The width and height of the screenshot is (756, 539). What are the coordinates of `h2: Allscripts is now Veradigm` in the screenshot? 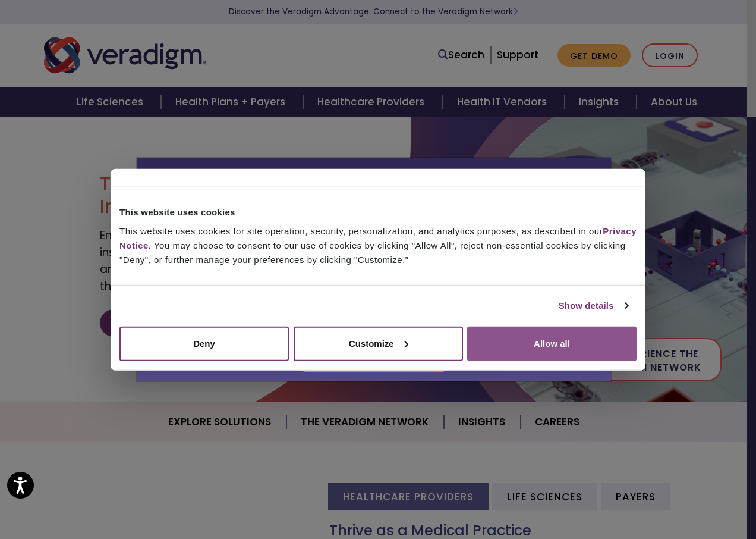 It's located at (374, 185).